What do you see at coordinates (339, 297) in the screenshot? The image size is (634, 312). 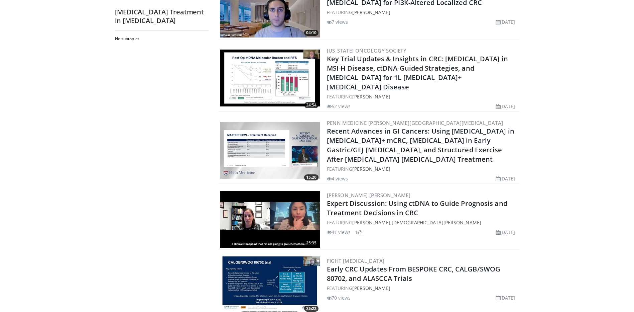 I see `li: 70 views` at bounding box center [339, 297].